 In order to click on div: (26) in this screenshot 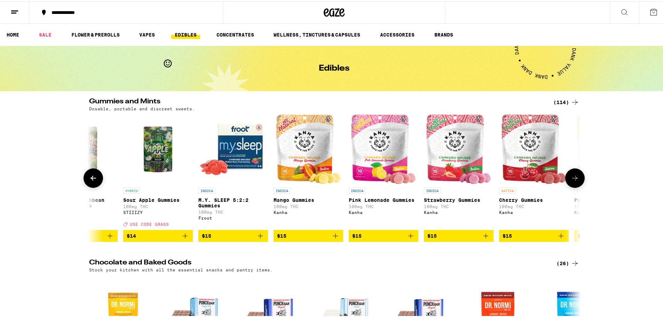, I will do `click(567, 262)`.